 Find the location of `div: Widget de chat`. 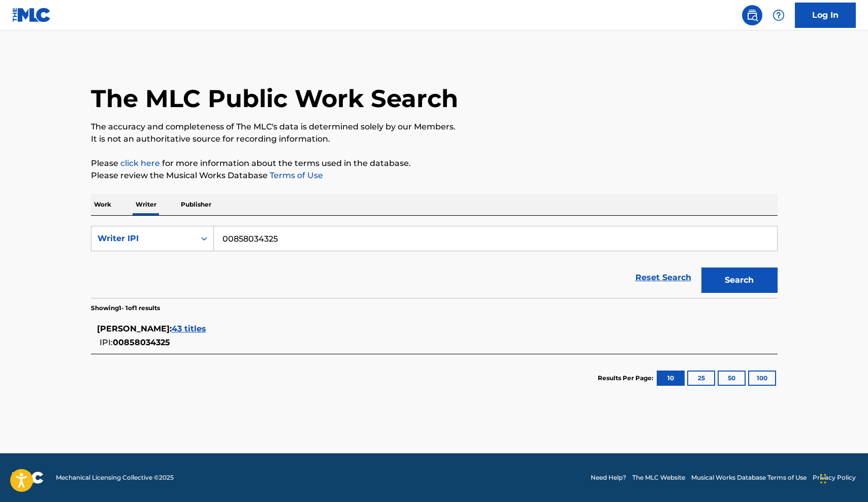

div: Widget de chat is located at coordinates (843, 478).